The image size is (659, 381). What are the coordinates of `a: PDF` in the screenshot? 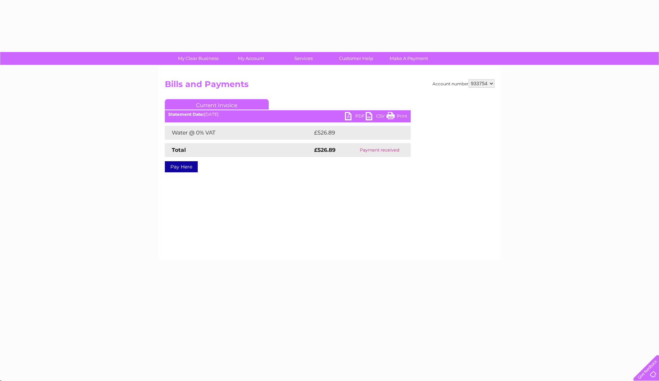 It's located at (356, 117).